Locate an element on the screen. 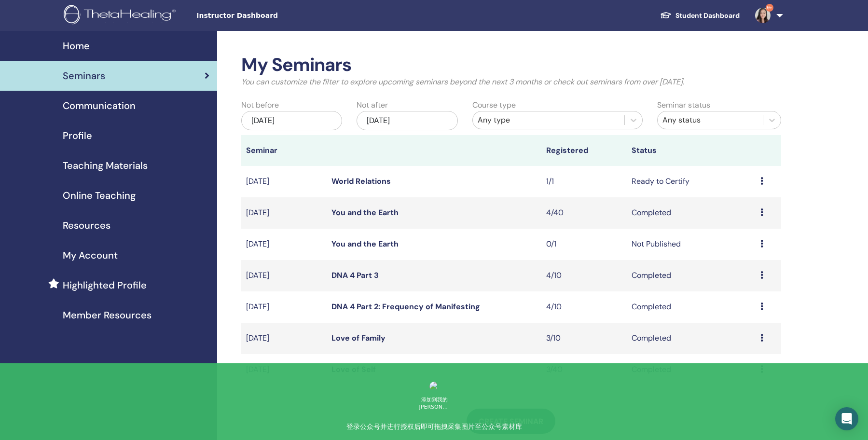  label: Not before is located at coordinates (260, 105).